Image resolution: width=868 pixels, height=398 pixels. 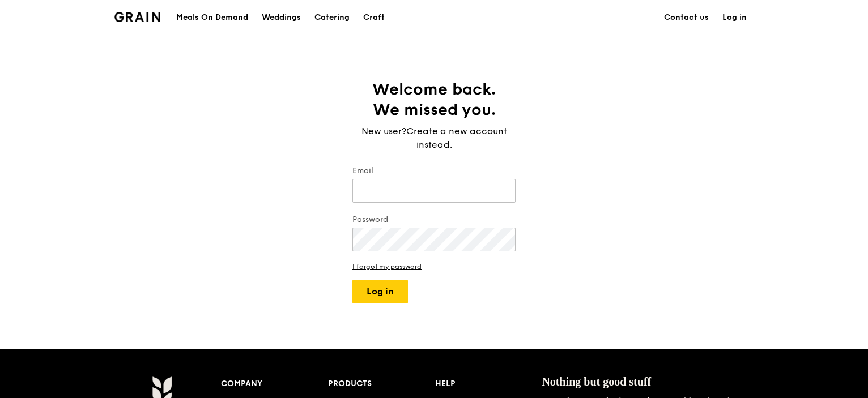 I want to click on div: Craft, so click(x=374, y=18).